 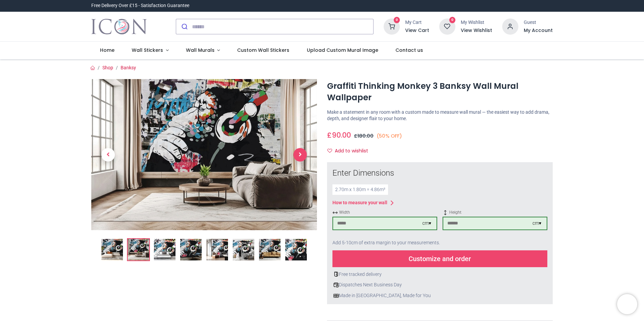 I want to click on div: Add 5-10cm of extra margin to your measurements., so click(x=440, y=243).